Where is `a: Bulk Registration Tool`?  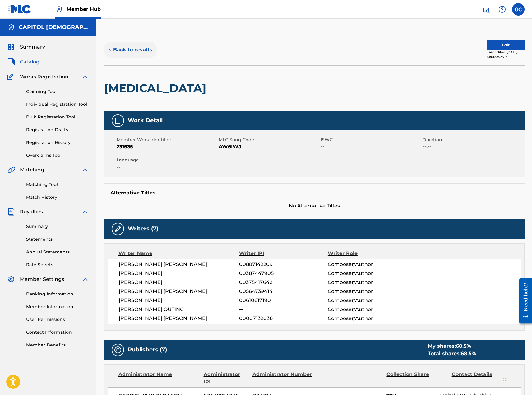 a: Bulk Registration Tool is located at coordinates (58, 117).